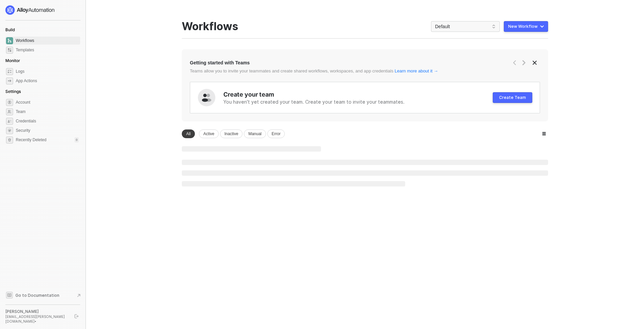 The width and height of the screenshot is (644, 329). Describe the element at coordinates (47, 131) in the screenshot. I see `span: Security` at that location.